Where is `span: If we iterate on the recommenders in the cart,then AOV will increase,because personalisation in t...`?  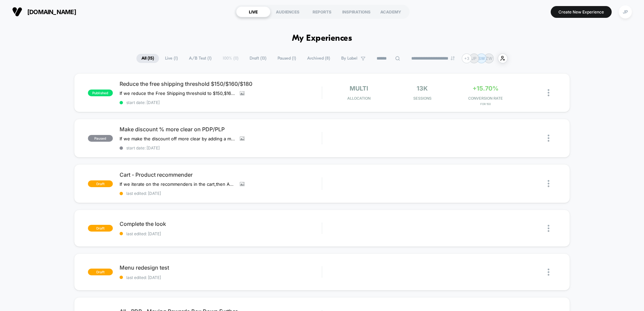
span: If we iterate on the recommenders in the cart,then AOV will increase,because personalisation in t... is located at coordinates (177, 184).